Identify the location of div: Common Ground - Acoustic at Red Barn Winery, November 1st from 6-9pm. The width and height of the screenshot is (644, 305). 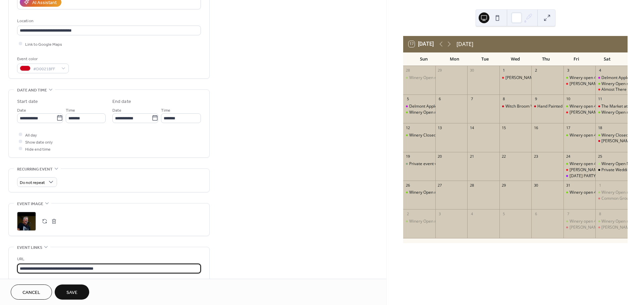
(612, 198).